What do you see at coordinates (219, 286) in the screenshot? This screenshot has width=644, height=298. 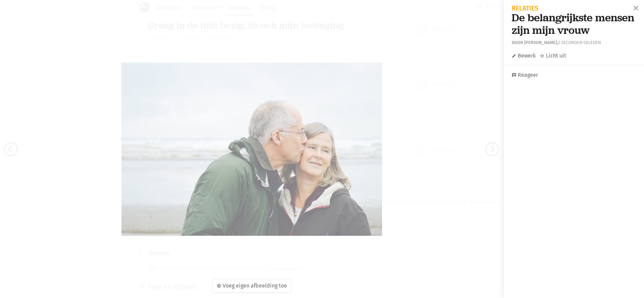 I see `i: add_circle` at bounding box center [219, 286].